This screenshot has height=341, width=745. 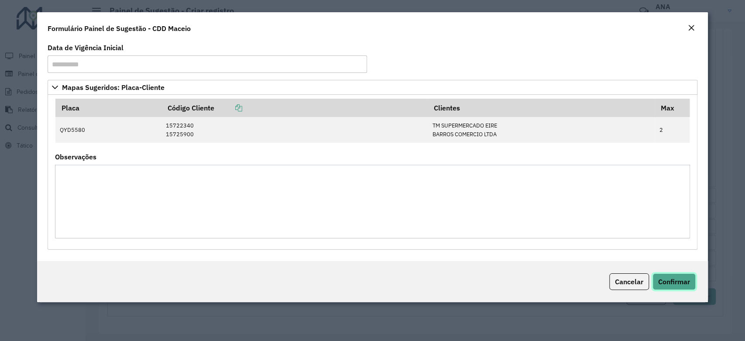 I want to click on th: Código Cliente, so click(x=295, y=108).